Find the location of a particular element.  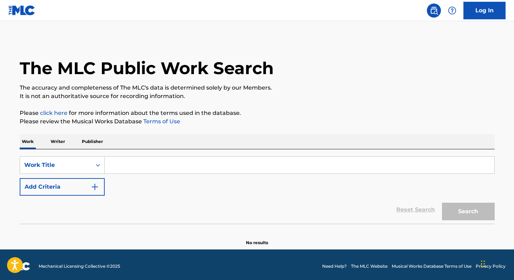

button: Add Criteria is located at coordinates (62, 187).